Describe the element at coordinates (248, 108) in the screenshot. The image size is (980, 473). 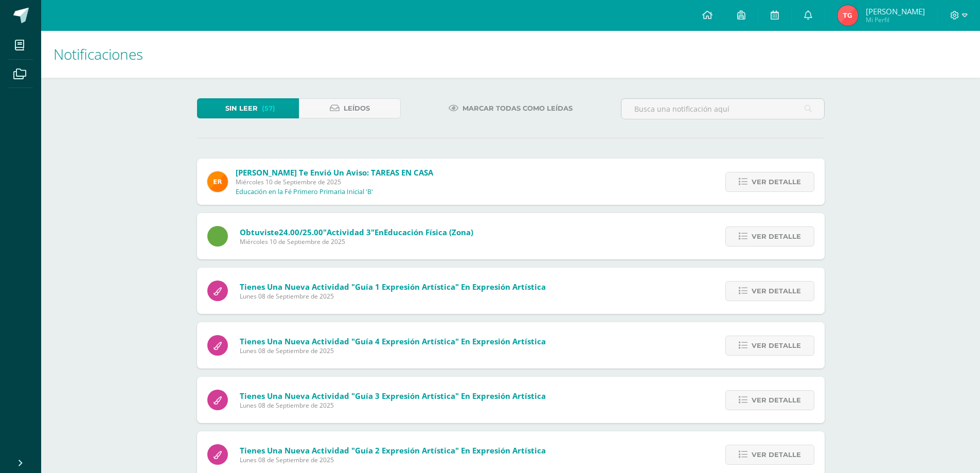
I see `a: Sin leer(57)` at that location.